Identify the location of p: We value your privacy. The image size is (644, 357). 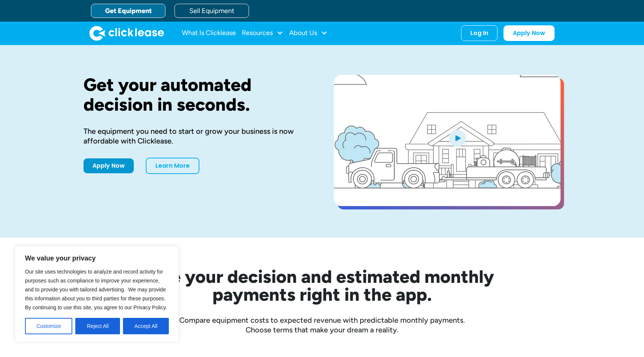
(97, 258).